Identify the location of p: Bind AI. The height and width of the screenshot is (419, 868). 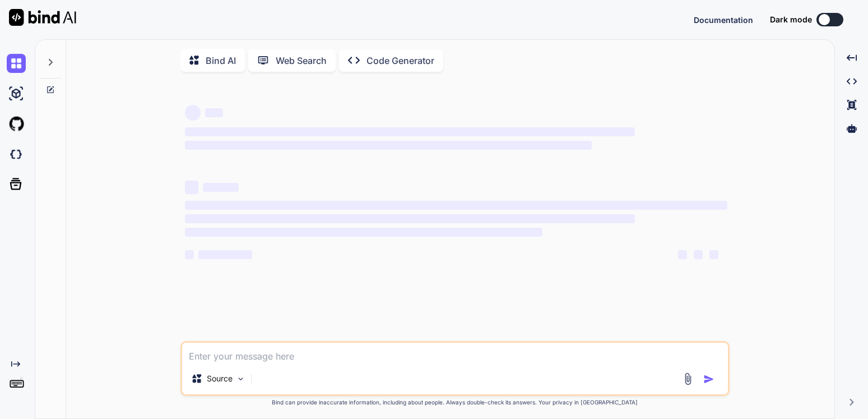
(221, 61).